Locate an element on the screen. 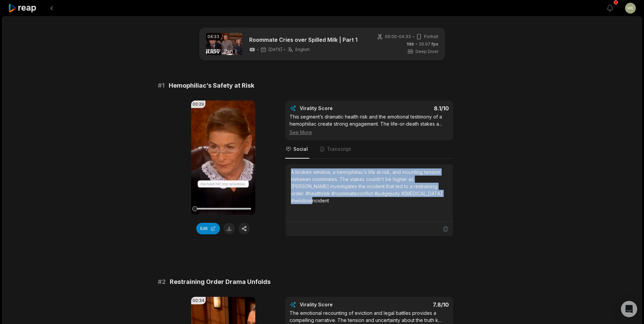  div: 8.1 /10 is located at coordinates (412, 108).